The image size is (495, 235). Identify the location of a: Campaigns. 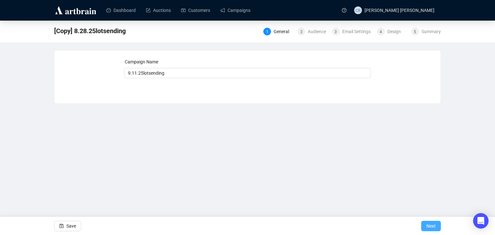
(235, 10).